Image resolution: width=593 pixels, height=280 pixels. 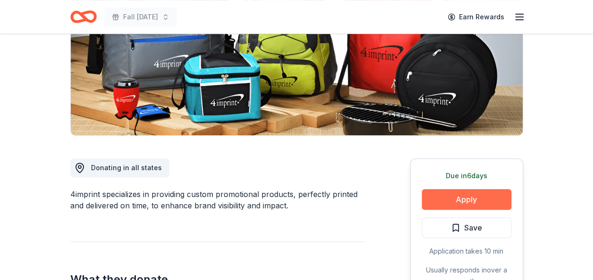 What do you see at coordinates (466, 176) in the screenshot?
I see `div: Due in 6 days` at bounding box center [466, 176].